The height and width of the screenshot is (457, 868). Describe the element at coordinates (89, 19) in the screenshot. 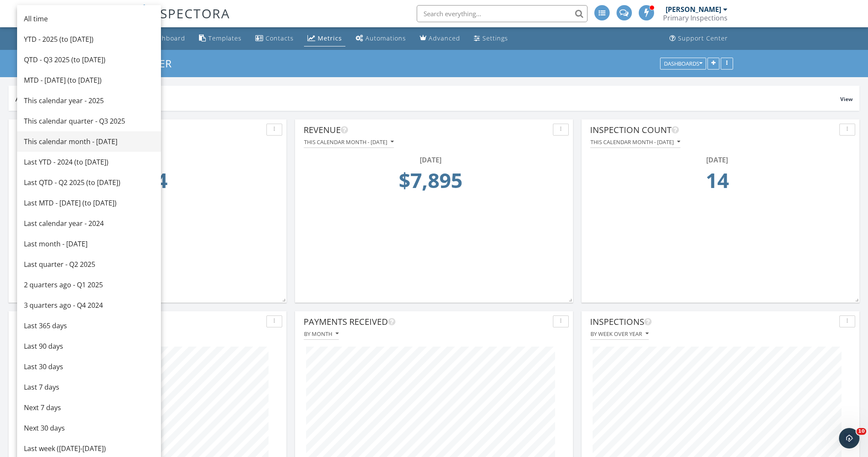

I see `div: All time` at that location.